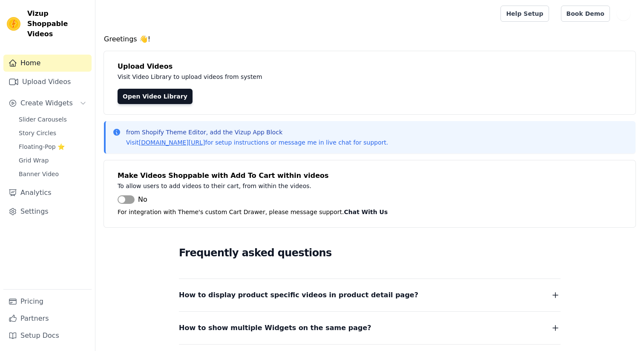 Image resolution: width=644 pixels, height=351 pixels. What do you see at coordinates (48, 103) in the screenshot?
I see `button: Create Widgets` at bounding box center [48, 103].